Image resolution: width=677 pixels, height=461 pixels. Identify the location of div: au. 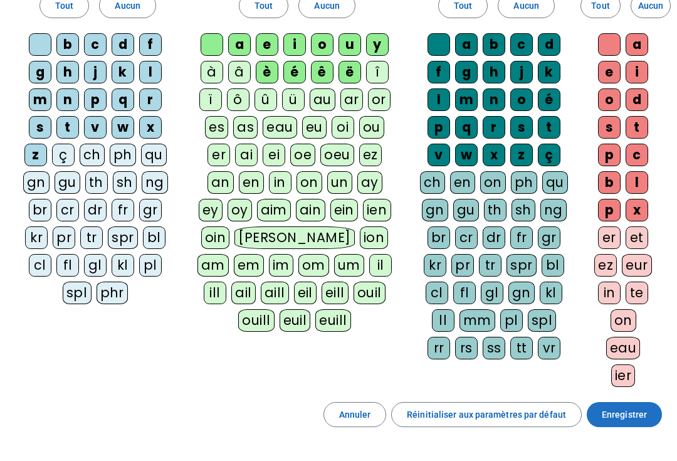
(322, 100).